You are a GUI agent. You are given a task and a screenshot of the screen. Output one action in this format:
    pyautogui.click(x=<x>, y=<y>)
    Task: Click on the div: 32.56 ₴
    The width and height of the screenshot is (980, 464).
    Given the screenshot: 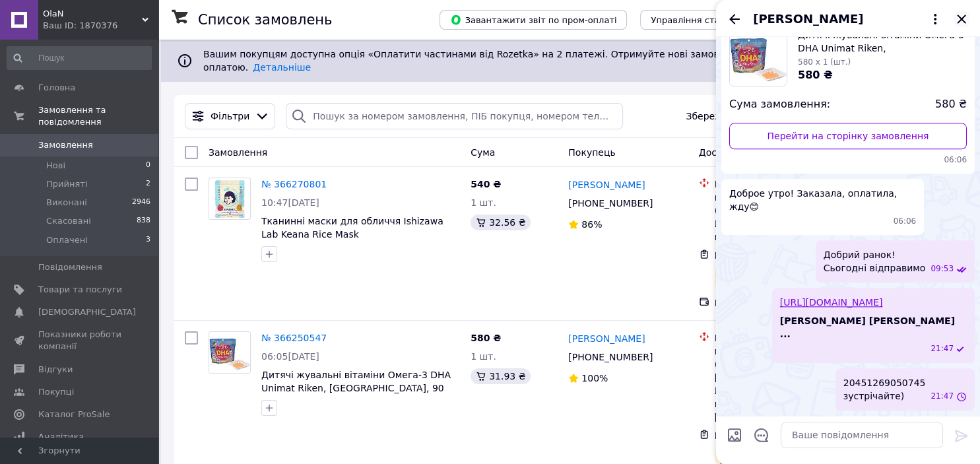 What is the action you would take?
    pyautogui.click(x=500, y=223)
    